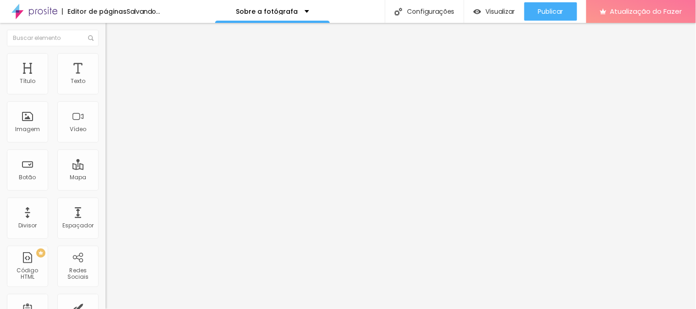 This screenshot has width=696, height=309. I want to click on font: Editor de páginas, so click(97, 11).